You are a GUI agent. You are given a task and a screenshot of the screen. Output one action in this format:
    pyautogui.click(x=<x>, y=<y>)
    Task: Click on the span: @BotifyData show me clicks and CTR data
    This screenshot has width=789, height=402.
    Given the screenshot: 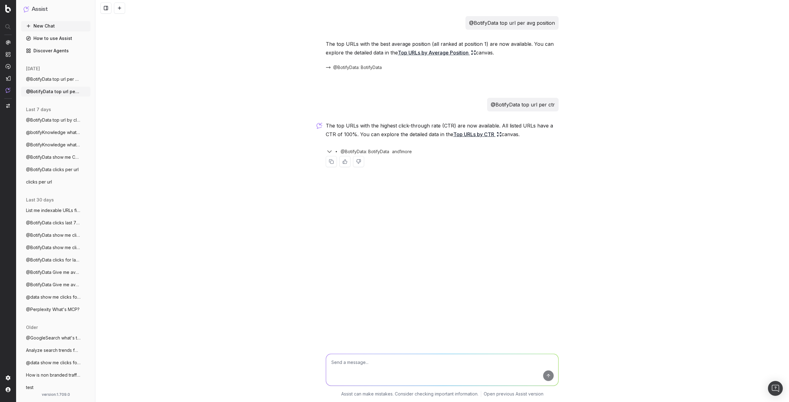 What is the action you would take?
    pyautogui.click(x=53, y=248)
    